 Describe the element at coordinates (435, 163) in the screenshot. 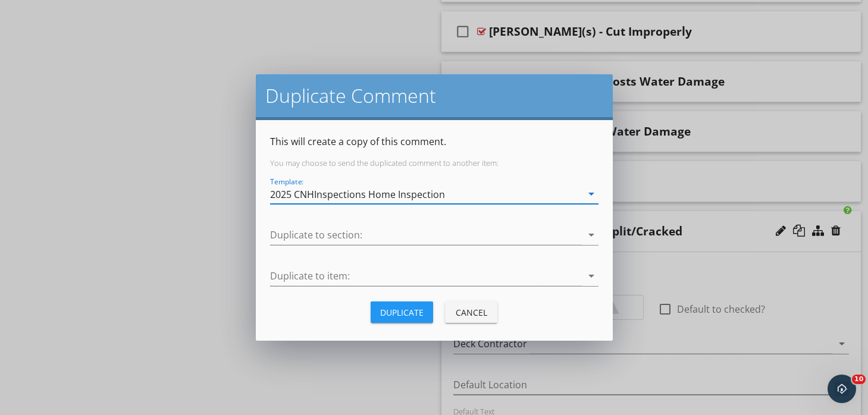

I see `p: You may choose to send the duplicated comment to another item:` at that location.